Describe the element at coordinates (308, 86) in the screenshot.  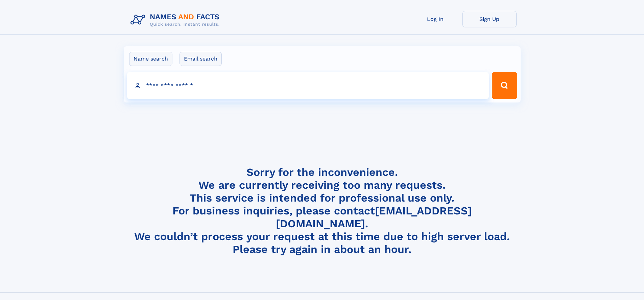
I see `input: search input` at that location.